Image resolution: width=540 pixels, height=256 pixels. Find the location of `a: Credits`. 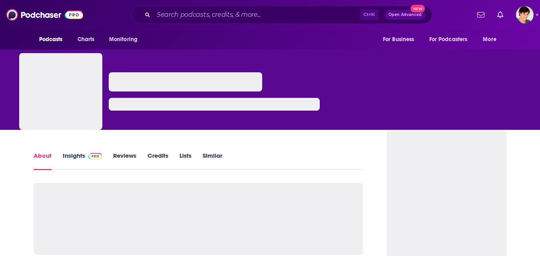

a: Credits is located at coordinates (158, 161).